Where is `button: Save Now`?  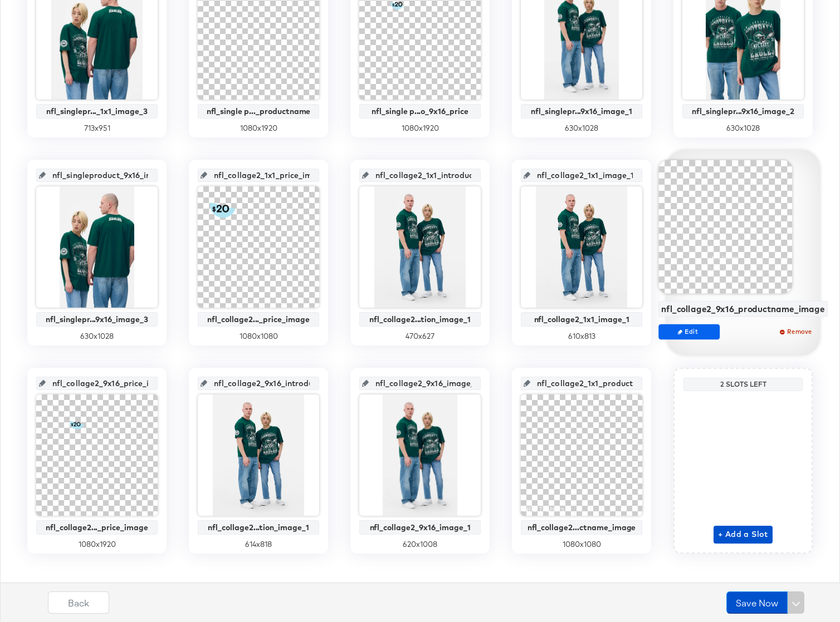
button: Save Now is located at coordinates (757, 603).